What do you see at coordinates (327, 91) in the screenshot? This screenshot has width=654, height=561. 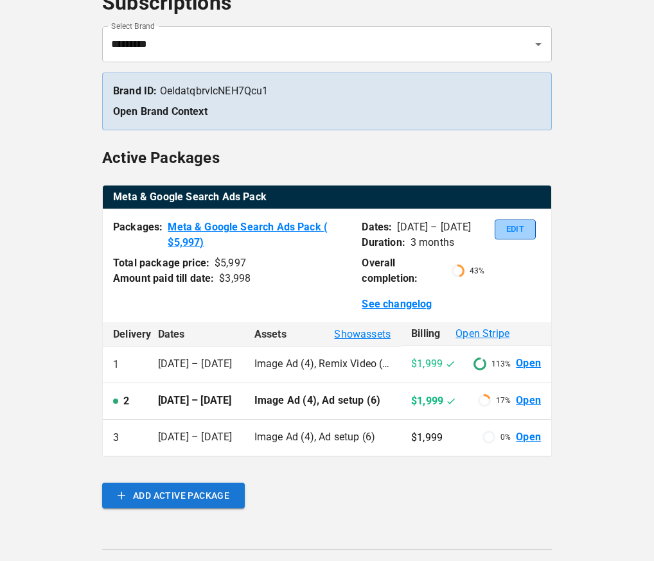 I see `p: OeldatqbrvIcNEH7Qcu1` at bounding box center [327, 91].